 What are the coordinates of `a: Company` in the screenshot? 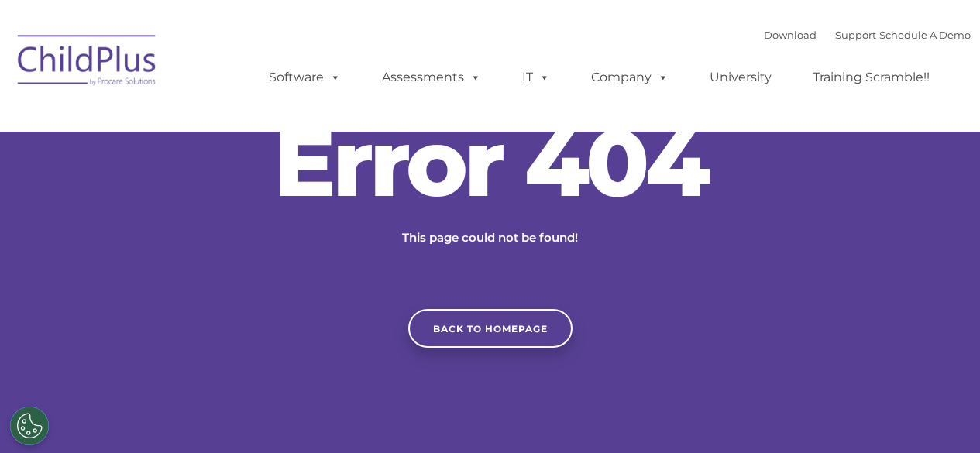 It's located at (630, 78).